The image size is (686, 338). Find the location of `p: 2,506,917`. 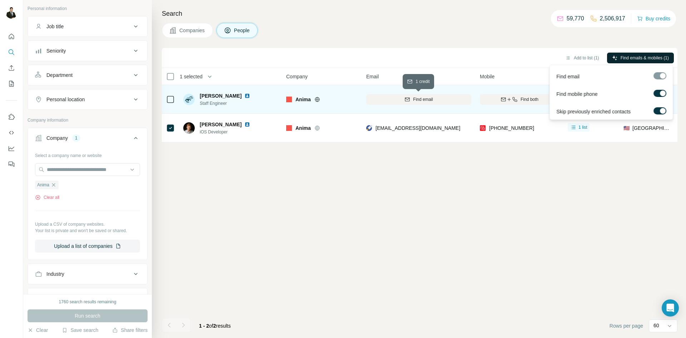

p: 2,506,917 is located at coordinates (613, 19).